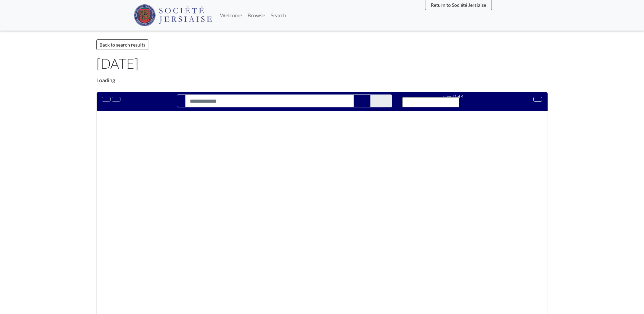  I want to click on input: Search for, so click(269, 101).